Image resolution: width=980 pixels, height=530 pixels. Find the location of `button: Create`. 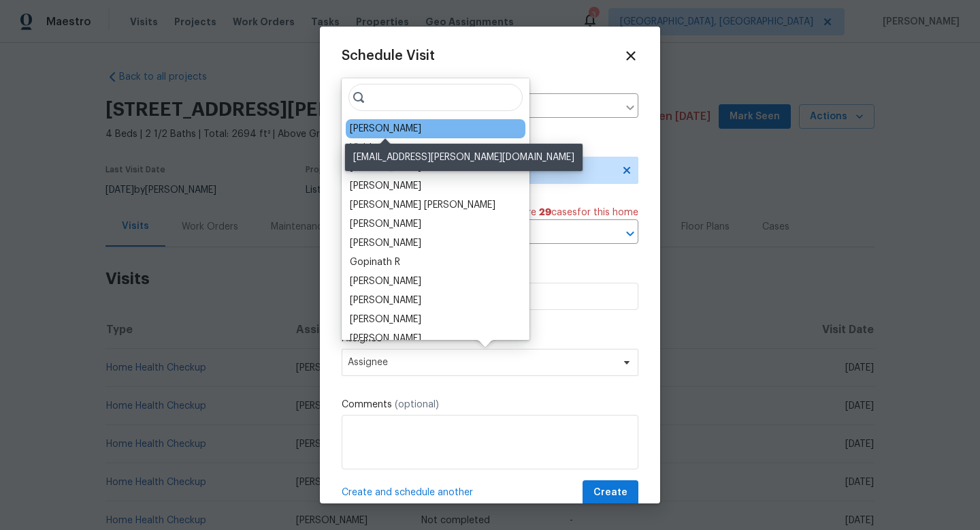

button: Create is located at coordinates (610, 492).